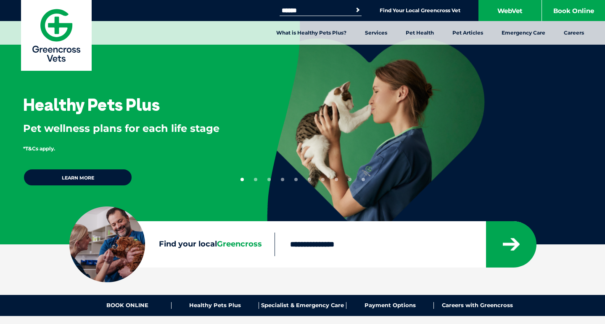  I want to click on button: 1 of 10, so click(242, 179).